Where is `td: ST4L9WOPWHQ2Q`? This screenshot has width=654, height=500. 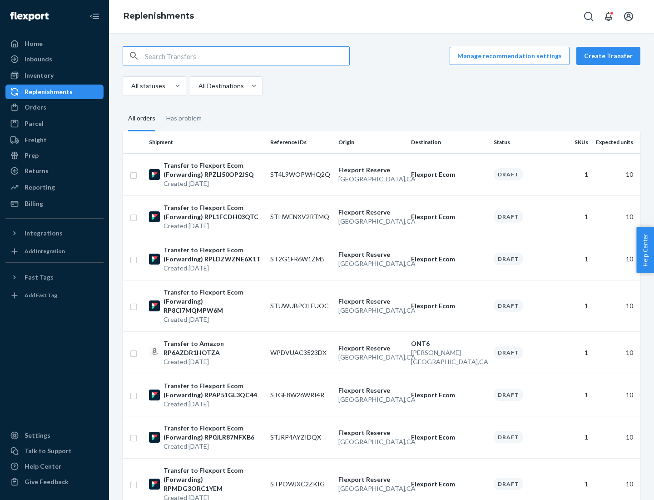
td: ST4L9WOPWHQ2Q is located at coordinates (301, 174).